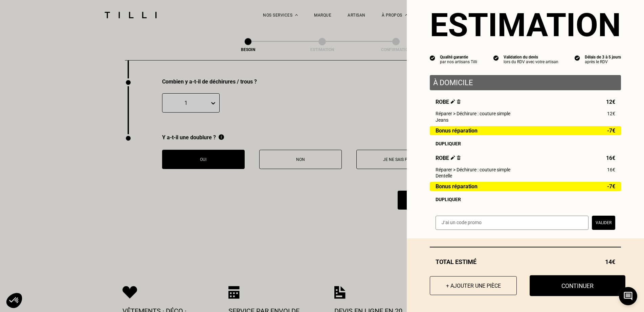 This screenshot has height=312, width=644. What do you see at coordinates (603, 57) in the screenshot?
I see `div: Délais de 3 à 5 jours` at bounding box center [603, 57].